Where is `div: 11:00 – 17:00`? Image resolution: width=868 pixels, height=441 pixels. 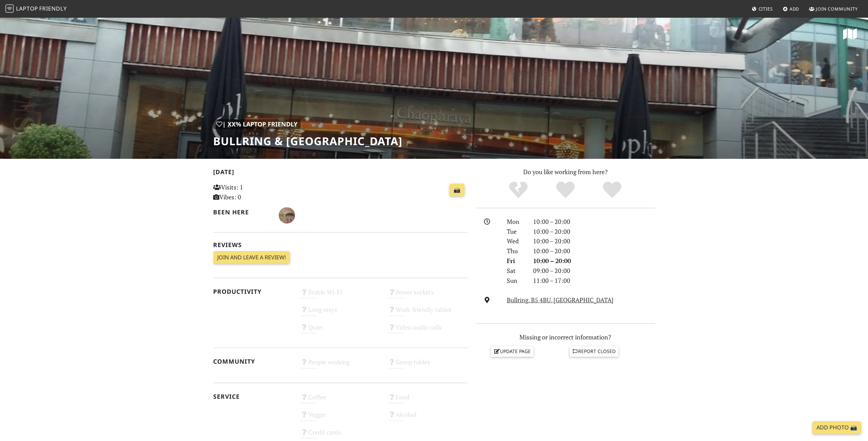
div: 11:00 – 17:00 is located at coordinates (594, 281).